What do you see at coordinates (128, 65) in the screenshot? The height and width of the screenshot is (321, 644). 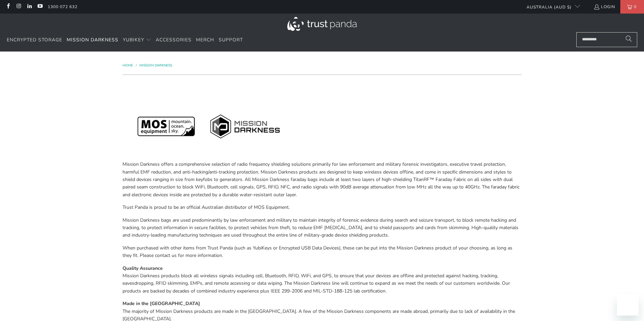 I see `a: Home` at bounding box center [128, 65].